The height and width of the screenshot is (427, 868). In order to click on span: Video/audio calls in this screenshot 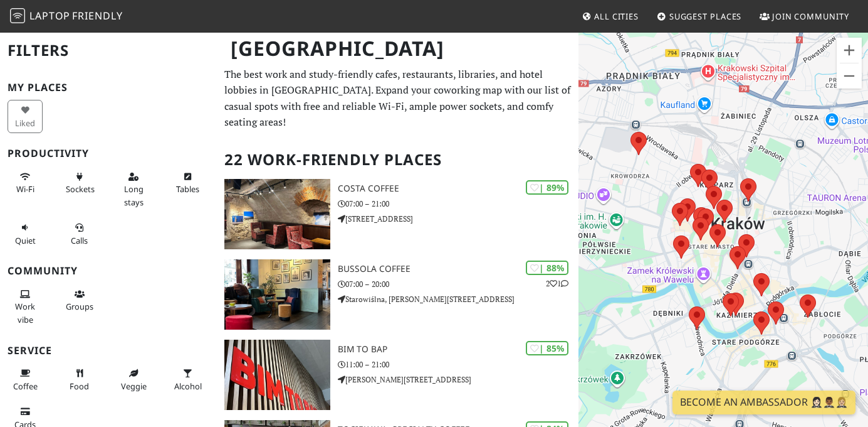, I will do `click(79, 241)`.